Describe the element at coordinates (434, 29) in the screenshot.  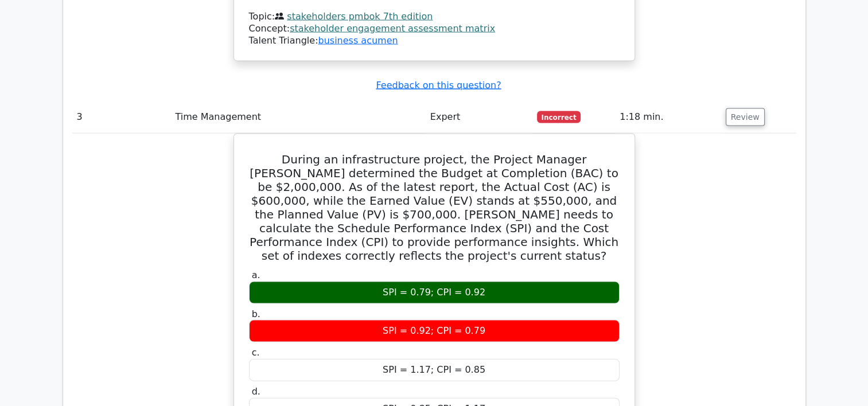
I see `div: Talent Triangle:` at that location.